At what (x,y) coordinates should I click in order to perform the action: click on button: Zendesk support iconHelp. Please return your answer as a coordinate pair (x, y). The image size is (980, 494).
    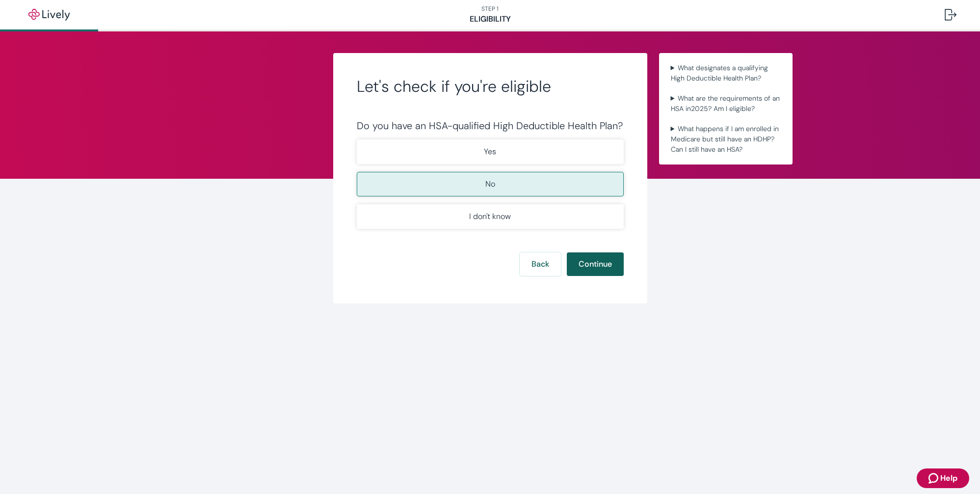
    Looking at the image, I should click on (942, 478).